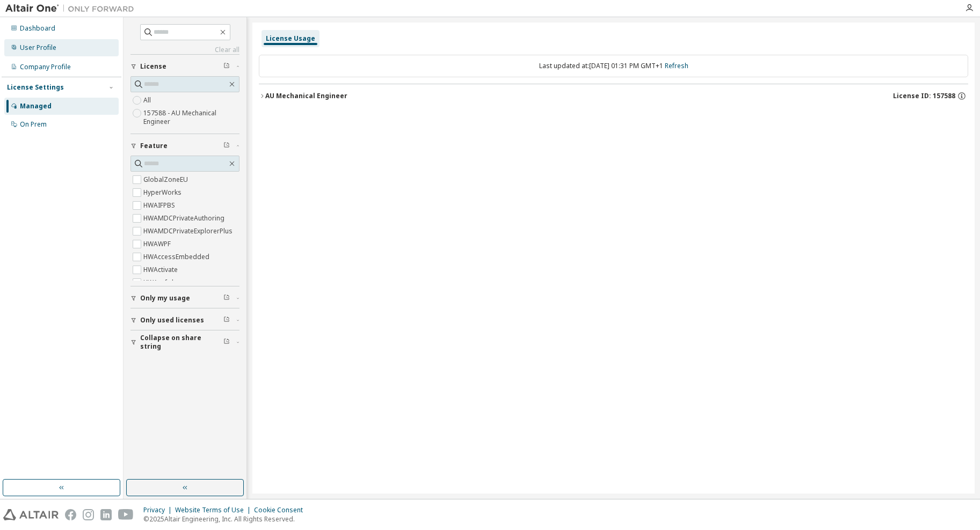 The image size is (980, 530). What do you see at coordinates (148, 100) in the screenshot?
I see `label: All` at bounding box center [148, 100].